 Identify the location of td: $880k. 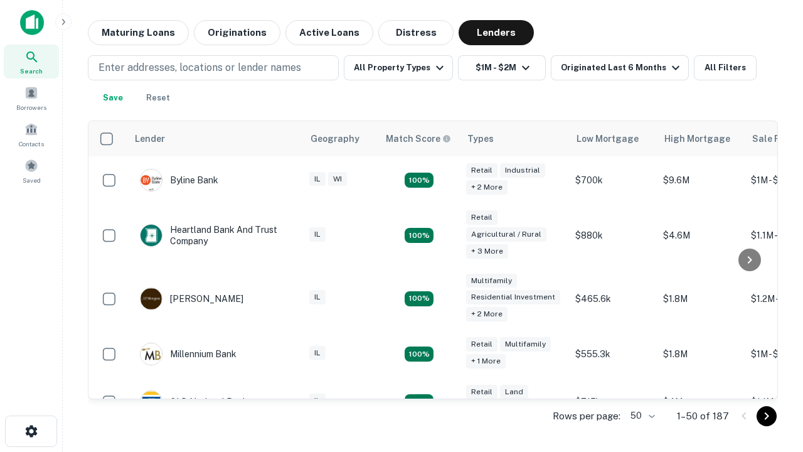
(613, 235).